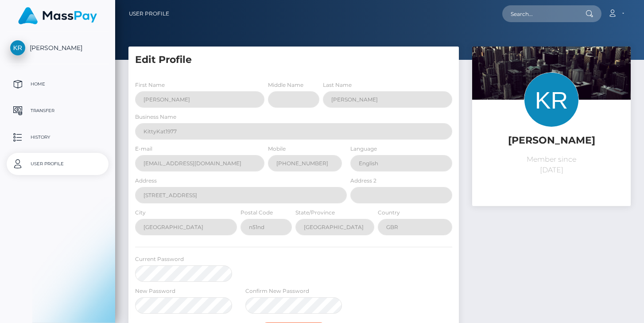 The width and height of the screenshot is (644, 323). I want to click on img: MassPay, so click(58, 16).